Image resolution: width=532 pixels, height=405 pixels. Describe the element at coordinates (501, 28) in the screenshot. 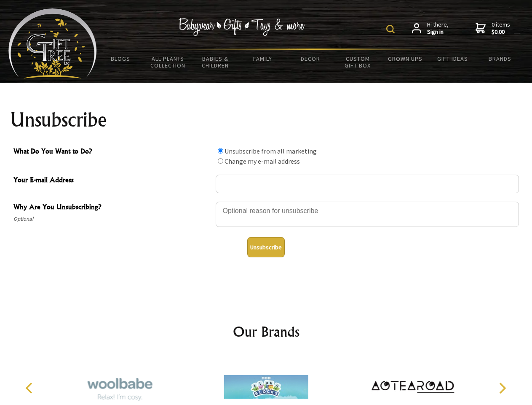

I see `span: 0 items` at that location.